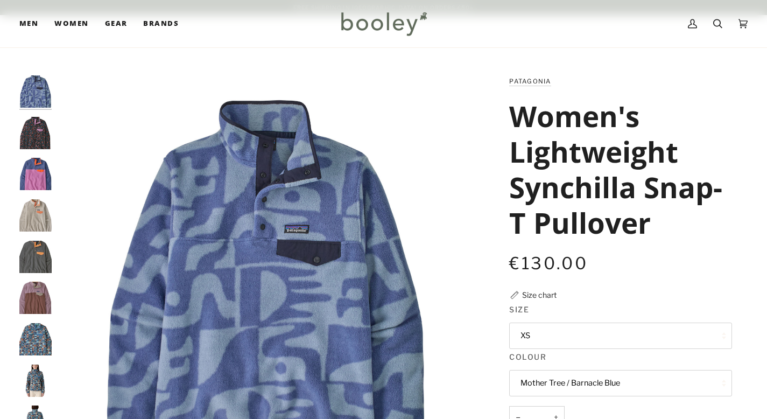  I want to click on span: Size, so click(519, 309).